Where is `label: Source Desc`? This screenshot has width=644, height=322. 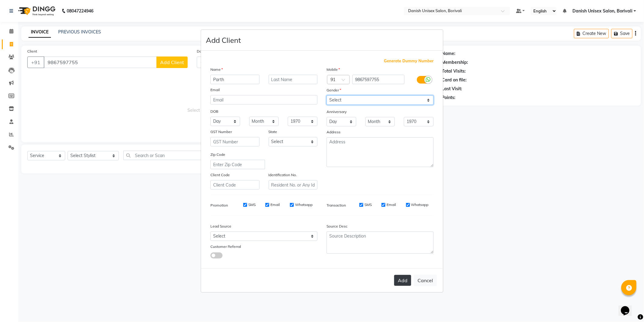
label: Source Desc is located at coordinates (337, 226).